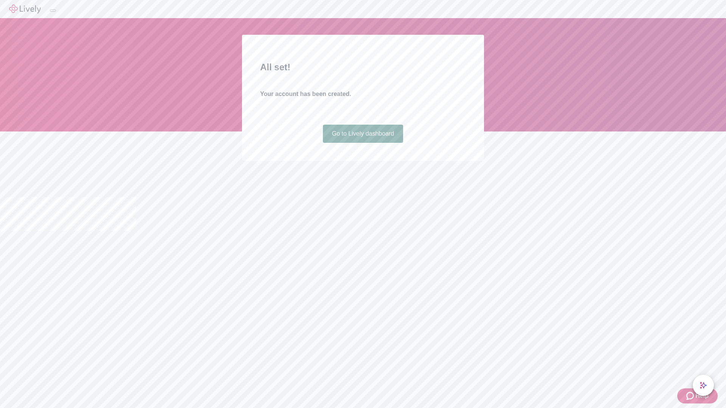 This screenshot has height=408, width=726. I want to click on h4: Your account has been created., so click(363, 94).